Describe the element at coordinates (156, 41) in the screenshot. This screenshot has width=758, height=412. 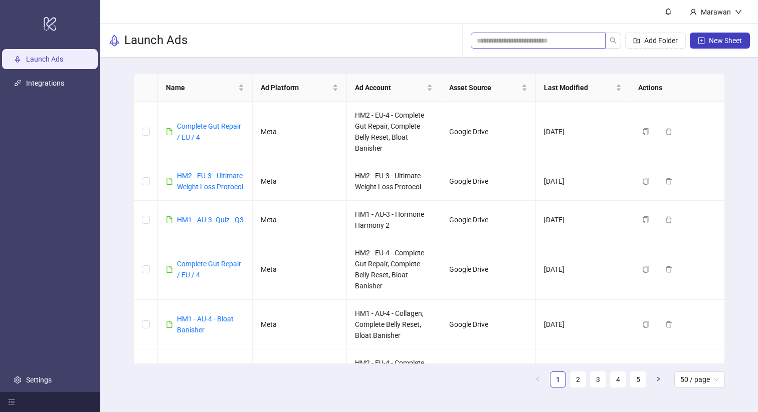
I see `h3: Launch Ads` at that location.